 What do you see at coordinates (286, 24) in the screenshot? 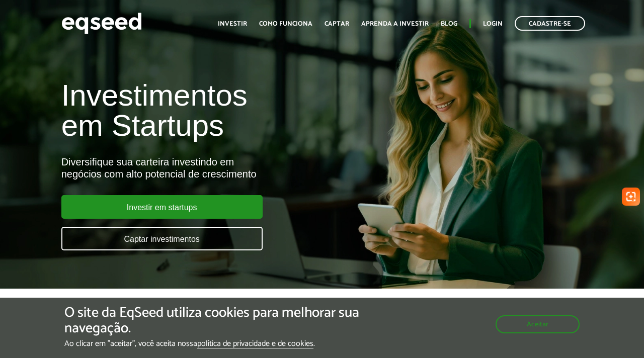
I see `a: Como funciona` at bounding box center [286, 24].